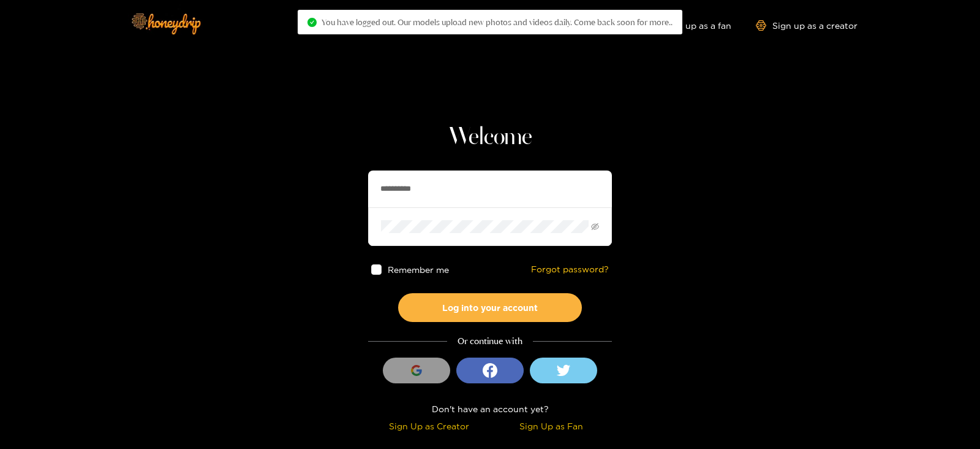  Describe the element at coordinates (551, 425) in the screenshot. I see `div: Sign Up as Fan` at that location.